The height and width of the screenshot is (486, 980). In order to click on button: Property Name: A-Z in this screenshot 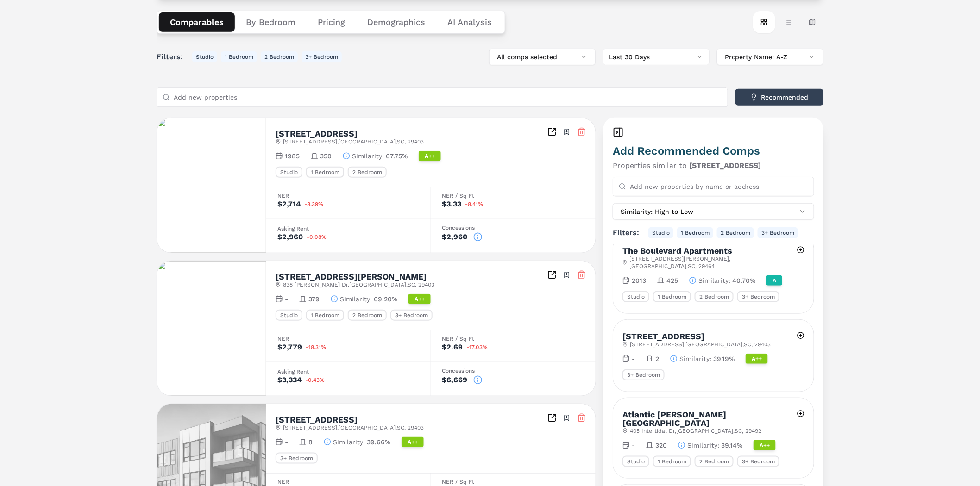, I will do `click(770, 57)`.